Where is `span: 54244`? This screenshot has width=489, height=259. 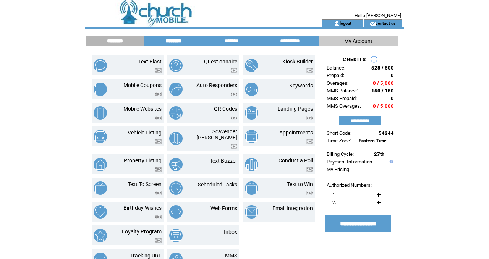
span: 54244 is located at coordinates (386, 133).